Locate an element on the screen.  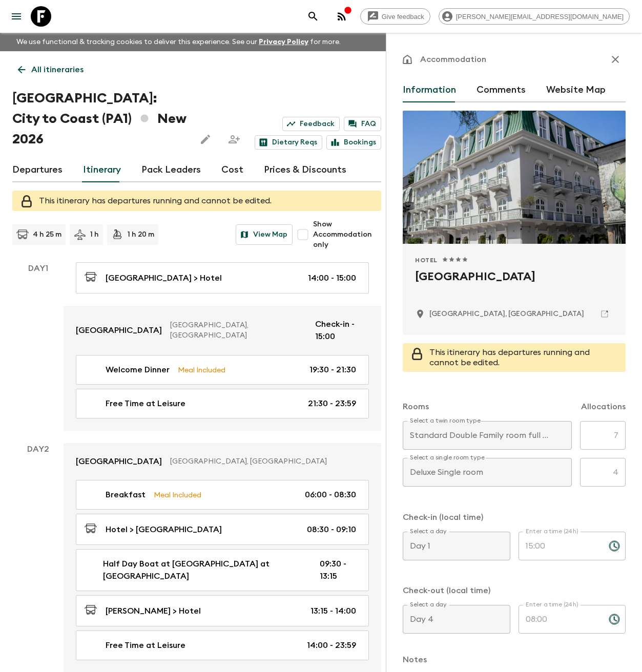
p: Rooms is located at coordinates (416, 407).